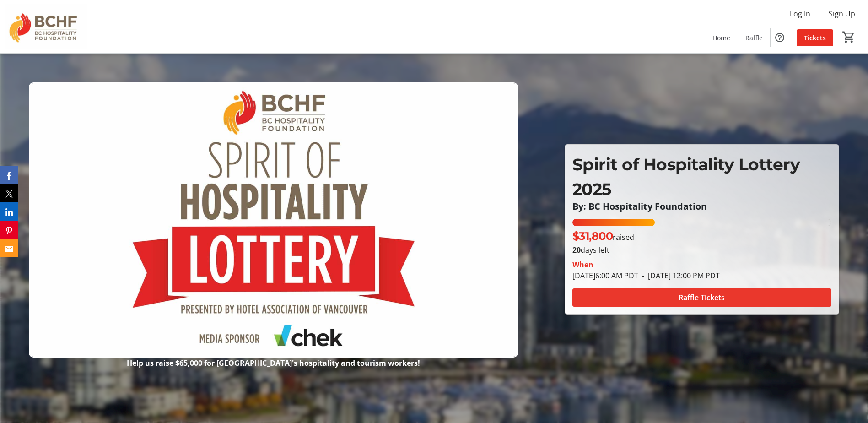  Describe the element at coordinates (702, 250) in the screenshot. I see `p: days left` at that location.